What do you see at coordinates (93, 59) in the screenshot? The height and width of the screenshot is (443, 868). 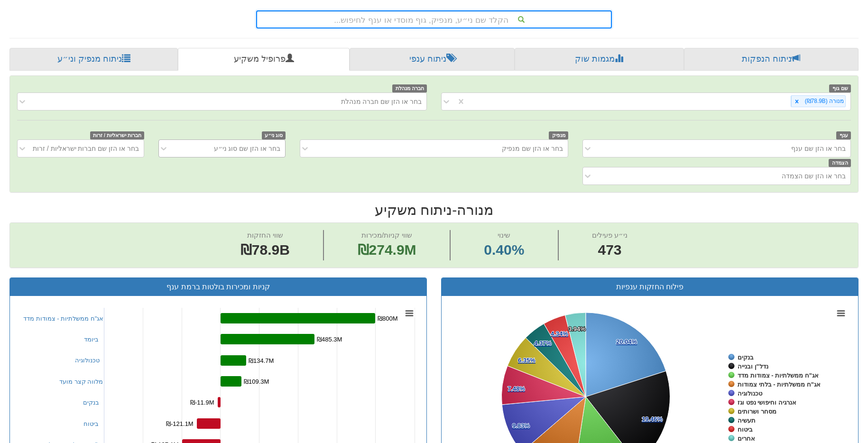 I see `a: ניתוח מנפיק וני״ע` at bounding box center [93, 59].